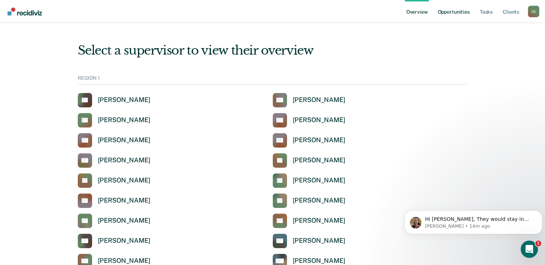  Describe the element at coordinates (25, 11) in the screenshot. I see `img: Recidiviz` at that location.